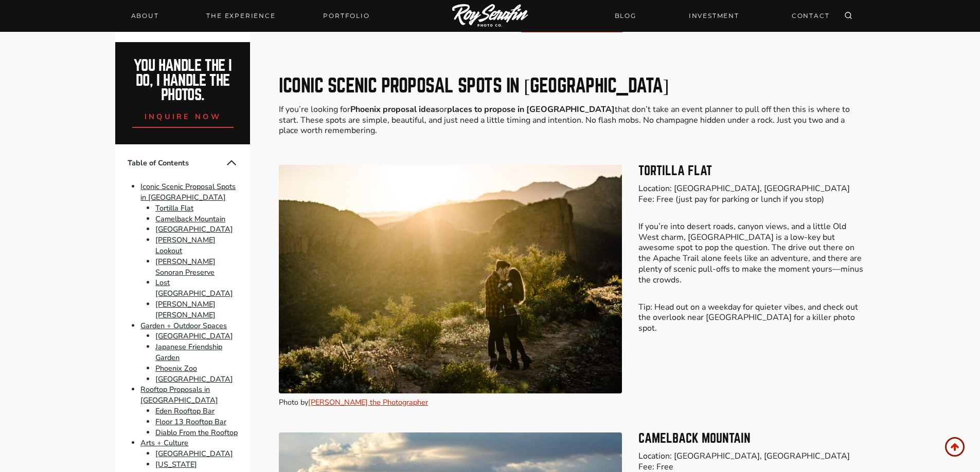 Image resolution: width=980 pixels, height=472 pixels. I want to click on a: inquire now, so click(183, 115).